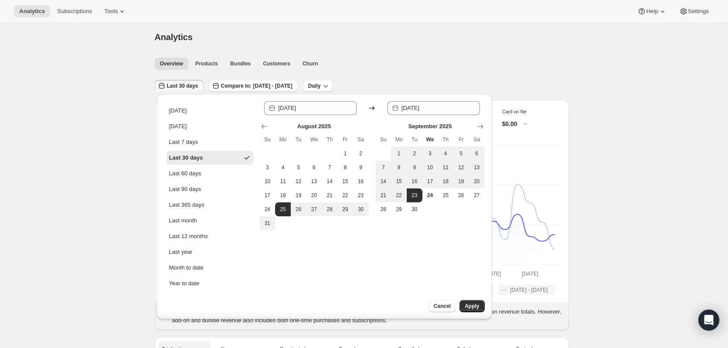 The height and width of the screenshot is (348, 728). I want to click on span: Tools, so click(111, 11).